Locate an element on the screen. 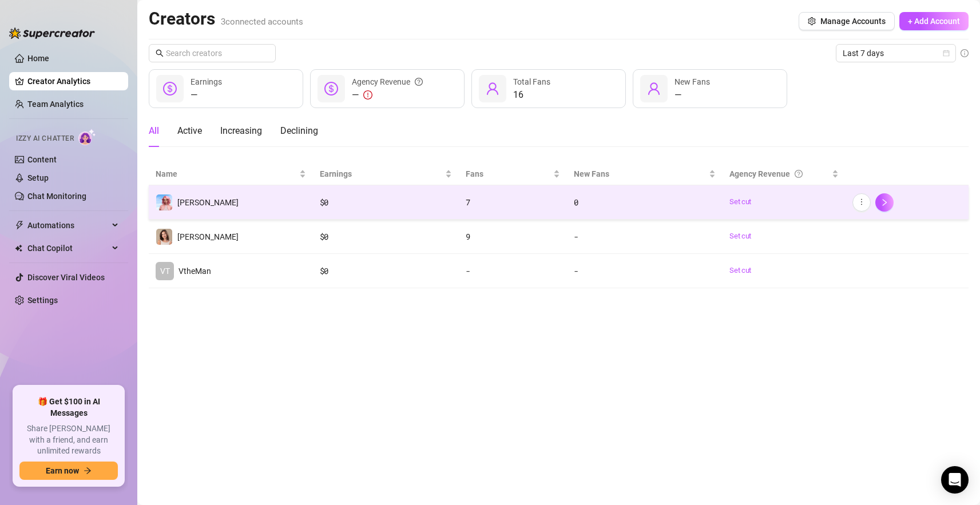  span: Total Fans is located at coordinates (531, 82).